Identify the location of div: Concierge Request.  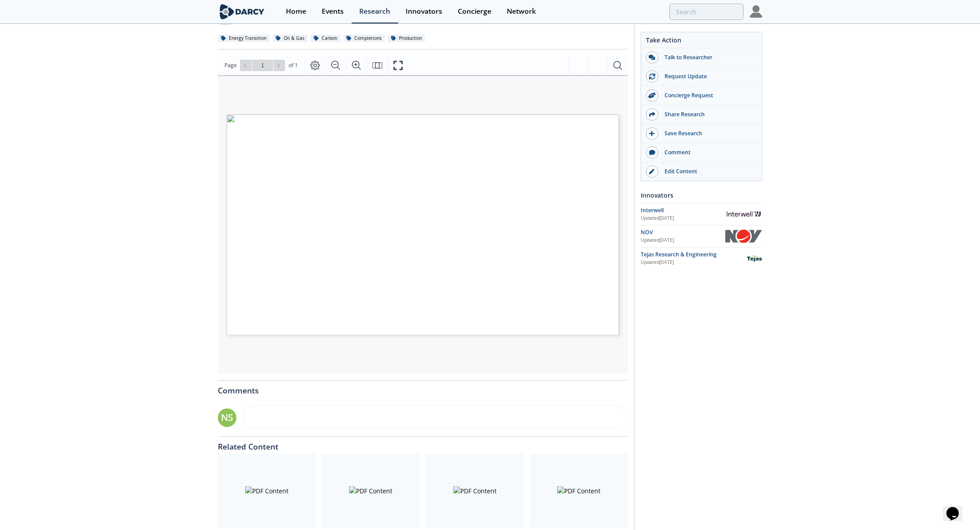
(708, 95).